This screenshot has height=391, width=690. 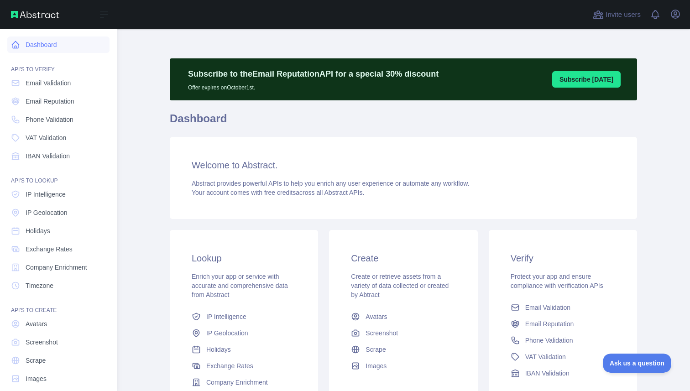 I want to click on span: Timezone, so click(x=39, y=286).